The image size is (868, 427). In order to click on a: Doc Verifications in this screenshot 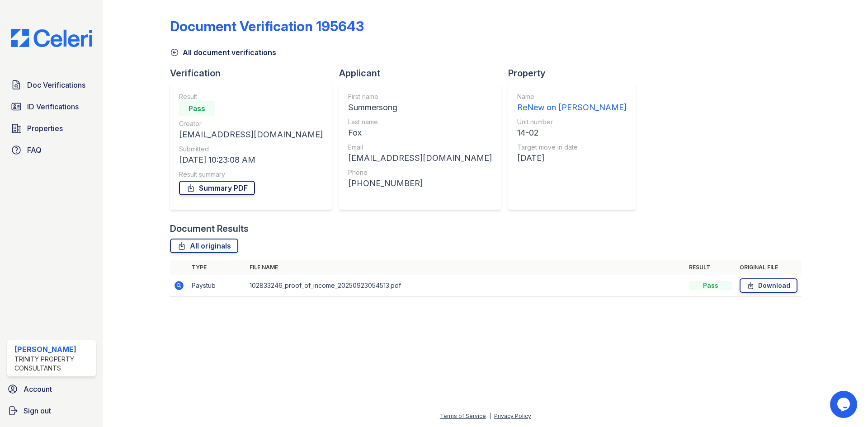, I will do `click(51, 85)`.